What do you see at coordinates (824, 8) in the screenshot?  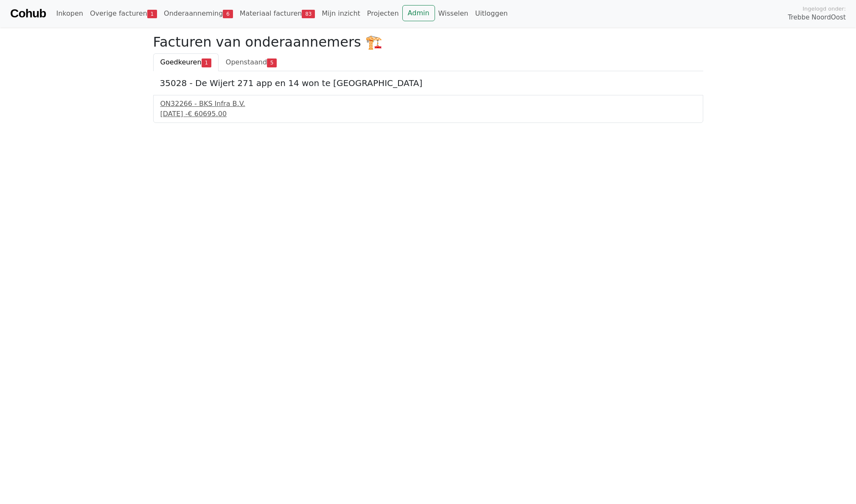 I see `span: Ingelogd onder:` at bounding box center [824, 8].